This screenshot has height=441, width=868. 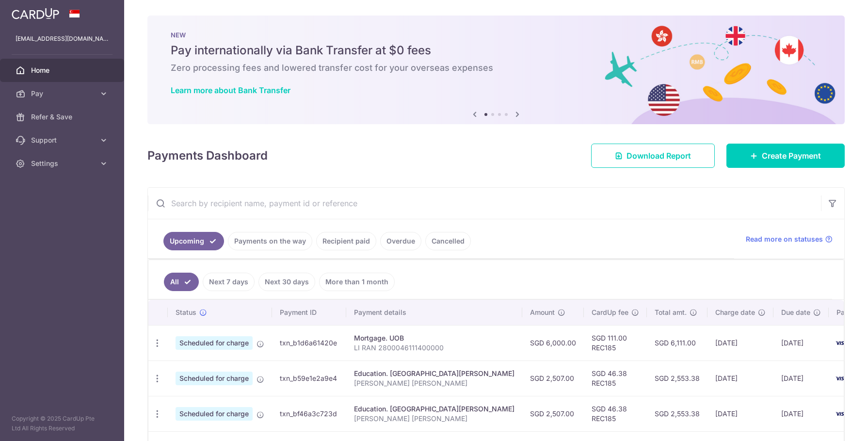 What do you see at coordinates (792, 156) in the screenshot?
I see `span: Create Payment` at bounding box center [792, 156].